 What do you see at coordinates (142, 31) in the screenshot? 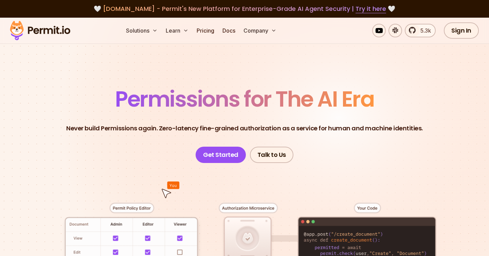
I see `button: Solutions` at bounding box center [142, 31].